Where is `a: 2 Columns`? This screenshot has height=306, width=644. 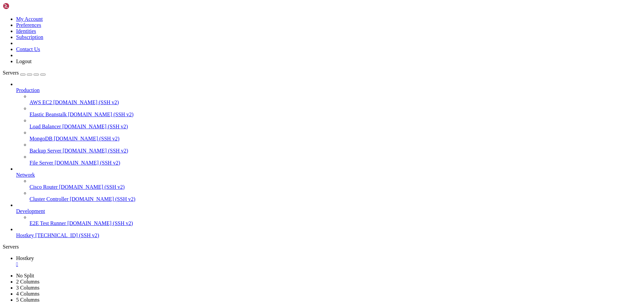 a: 2 Columns is located at coordinates (28, 281).